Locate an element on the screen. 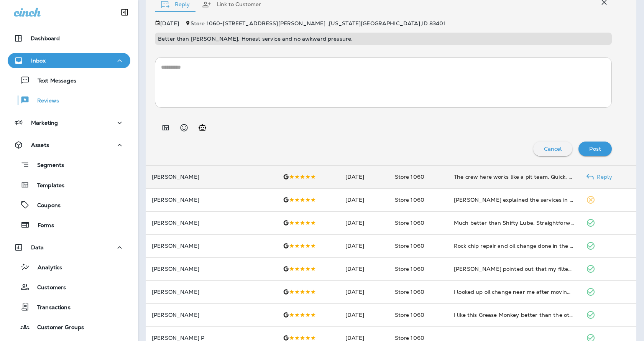 Image resolution: width=644 pixels, height=341 pixels. p: Segments is located at coordinates (47, 166).